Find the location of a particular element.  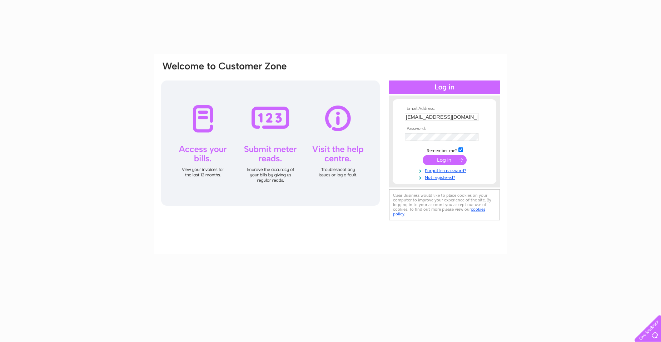

a: Not registered? is located at coordinates (445, 177).